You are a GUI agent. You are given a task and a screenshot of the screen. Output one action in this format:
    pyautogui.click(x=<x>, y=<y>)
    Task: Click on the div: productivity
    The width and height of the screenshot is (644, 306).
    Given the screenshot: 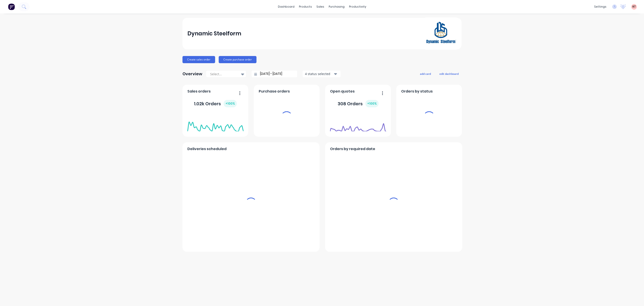 What is the action you would take?
    pyautogui.click(x=358, y=7)
    